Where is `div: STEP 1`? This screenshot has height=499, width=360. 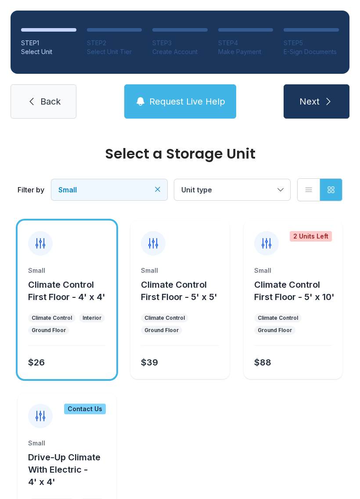 div: STEP 1 is located at coordinates (49, 43).